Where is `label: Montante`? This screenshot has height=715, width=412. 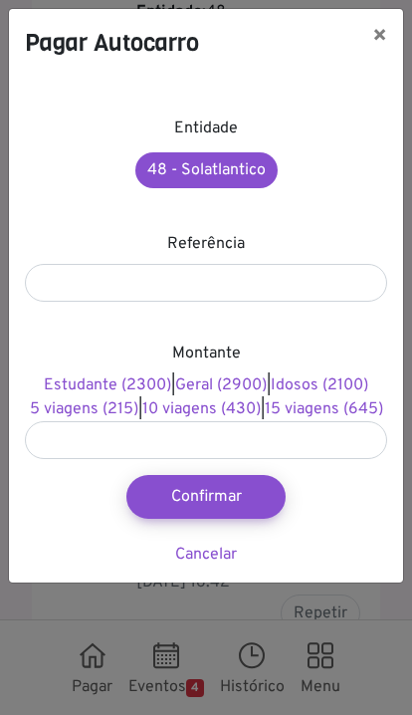
label: Montante is located at coordinates (206, 354).